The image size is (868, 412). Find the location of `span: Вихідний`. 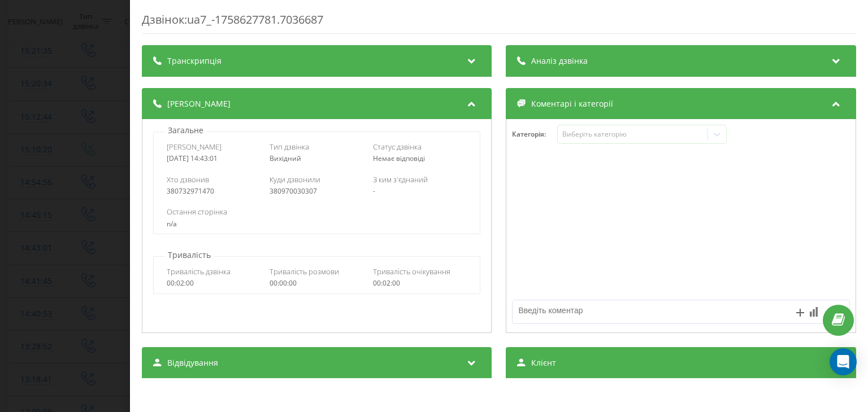

span: Вихідний is located at coordinates (286, 158).